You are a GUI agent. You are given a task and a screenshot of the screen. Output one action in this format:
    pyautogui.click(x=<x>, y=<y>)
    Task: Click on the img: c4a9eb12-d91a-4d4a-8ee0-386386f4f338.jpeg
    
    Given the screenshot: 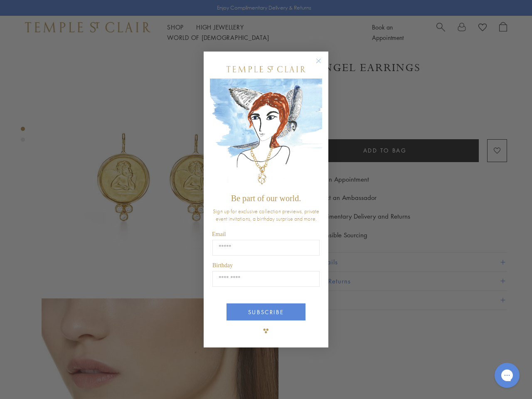 What is the action you would take?
    pyautogui.click(x=266, y=134)
    